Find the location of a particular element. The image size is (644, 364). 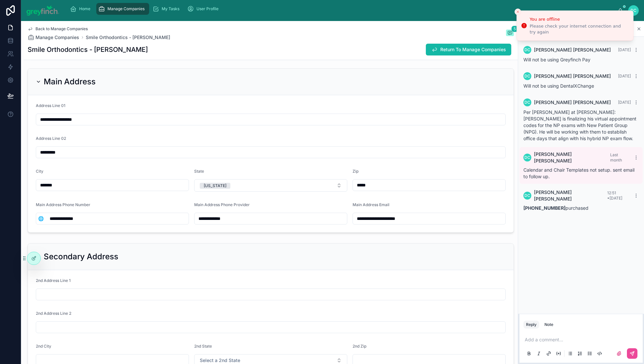

a: User Profile is located at coordinates (204, 9).